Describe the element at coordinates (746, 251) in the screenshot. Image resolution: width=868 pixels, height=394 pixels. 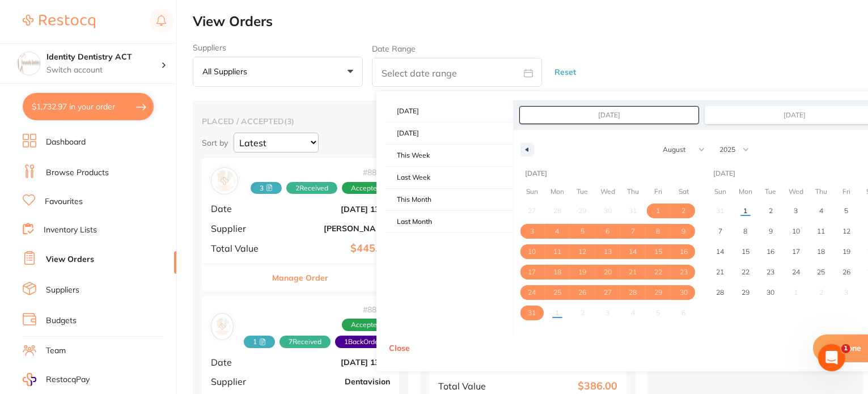
I see `button: 15` at that location.